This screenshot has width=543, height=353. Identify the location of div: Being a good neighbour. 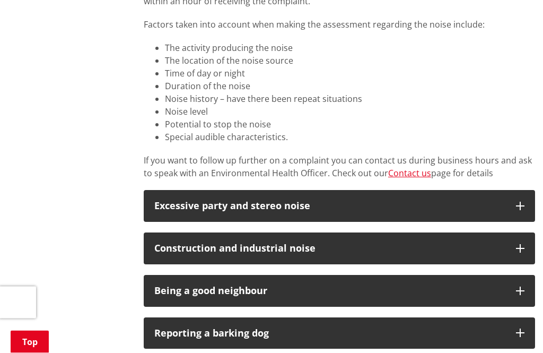
(330, 291).